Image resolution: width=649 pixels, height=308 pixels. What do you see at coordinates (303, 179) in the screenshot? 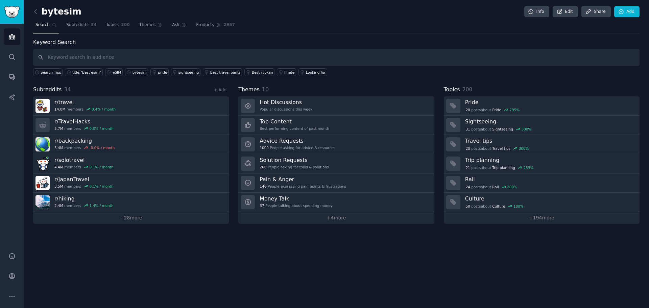
I see `h3: Pain & Anger` at bounding box center [303, 179].